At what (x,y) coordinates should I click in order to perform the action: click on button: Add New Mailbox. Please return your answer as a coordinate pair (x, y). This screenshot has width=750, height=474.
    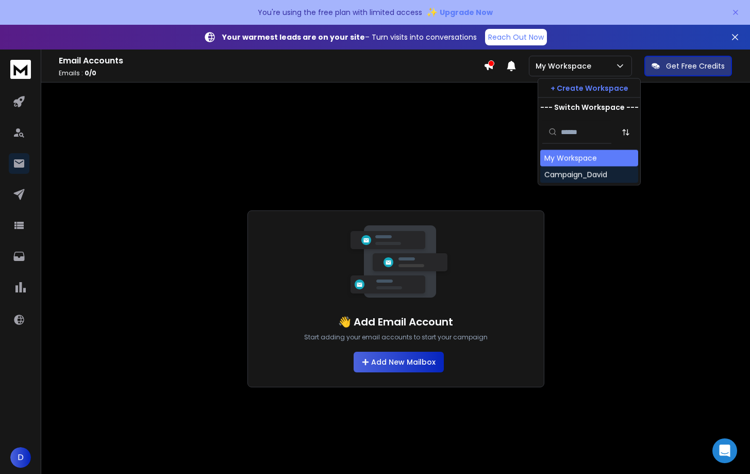
    Looking at the image, I should click on (399, 362).